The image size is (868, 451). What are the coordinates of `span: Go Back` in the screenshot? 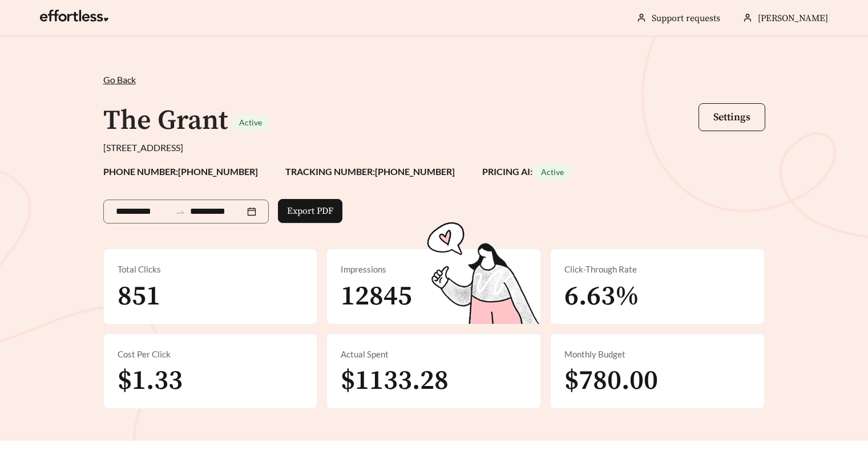 It's located at (119, 79).